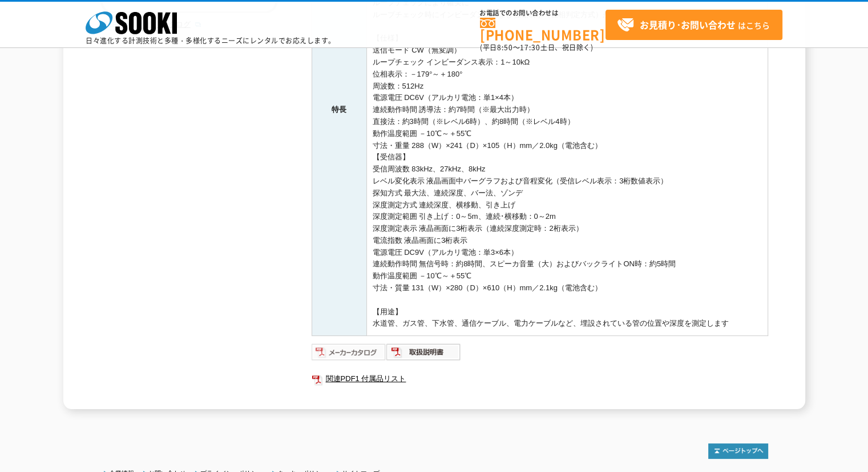 Image resolution: width=868 pixels, height=472 pixels. Describe the element at coordinates (505, 47) in the screenshot. I see `span: 8:50` at that location.